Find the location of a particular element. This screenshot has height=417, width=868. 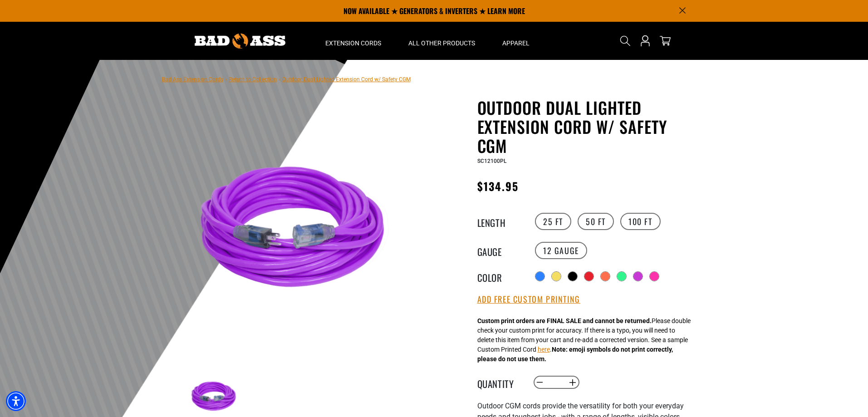

label: 12 Gauge is located at coordinates (561, 250).